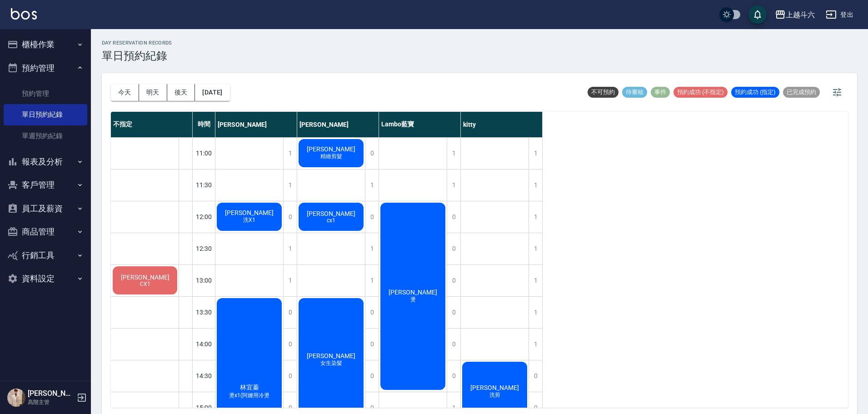 The width and height of the screenshot is (868, 414). What do you see at coordinates (46, 185) in the screenshot?
I see `button: 客戶管理` at bounding box center [46, 185].